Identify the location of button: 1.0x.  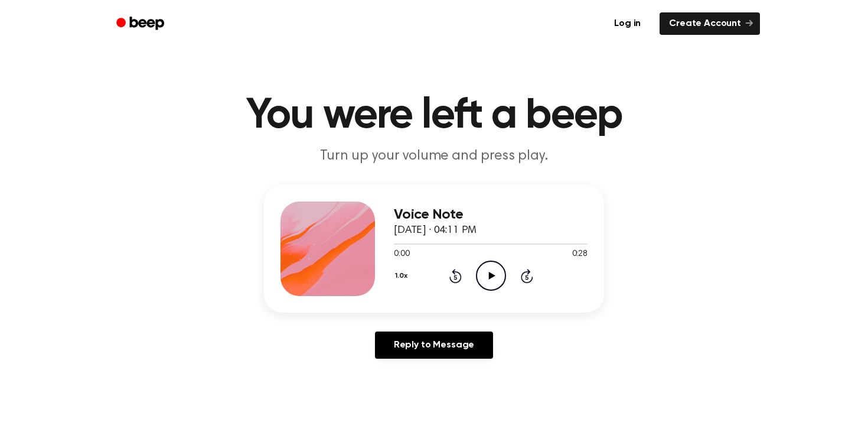
(403, 276).